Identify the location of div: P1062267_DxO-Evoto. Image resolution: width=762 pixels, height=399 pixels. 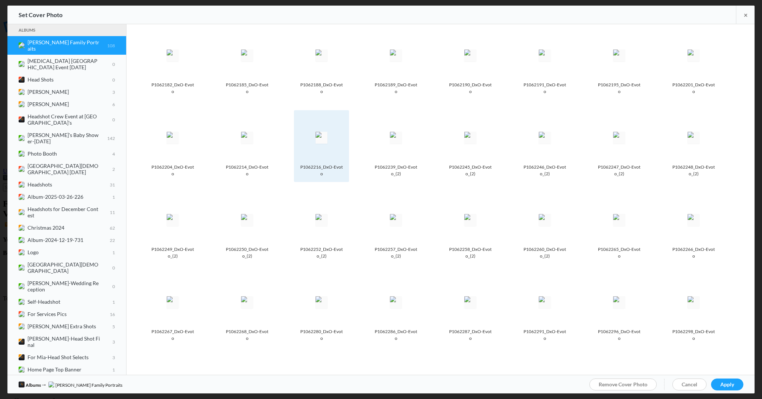
(173, 335).